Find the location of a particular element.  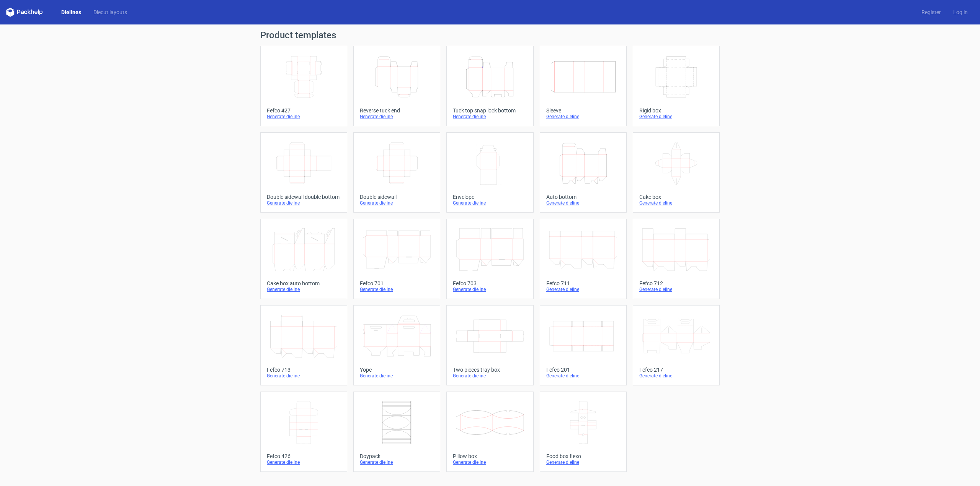

div: Rigid box is located at coordinates (676, 110).